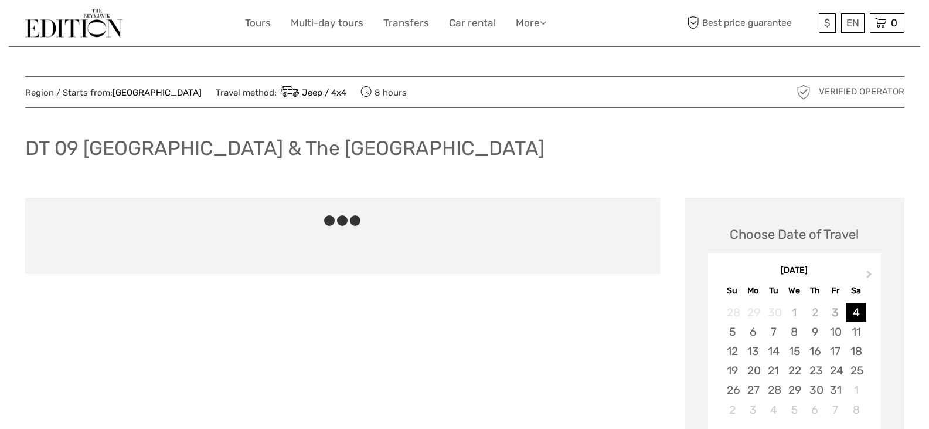  I want to click on img: verified_operator_grey_128.png, so click(804, 92).